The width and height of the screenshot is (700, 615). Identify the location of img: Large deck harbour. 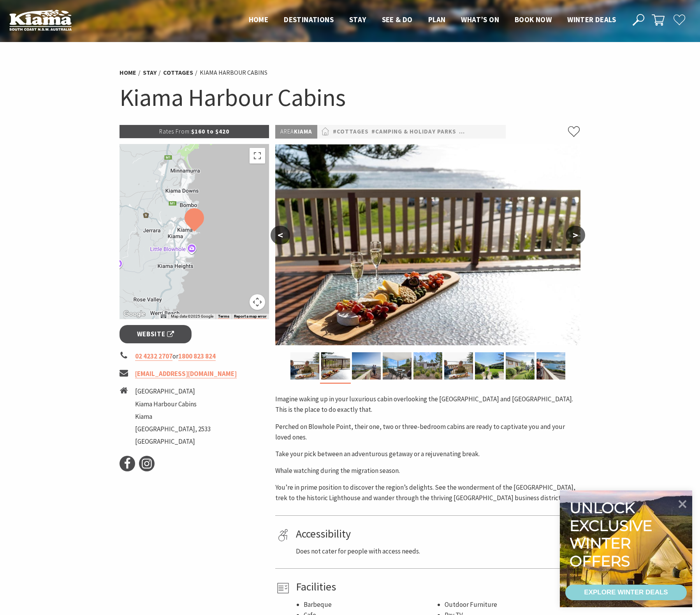
(366, 366).